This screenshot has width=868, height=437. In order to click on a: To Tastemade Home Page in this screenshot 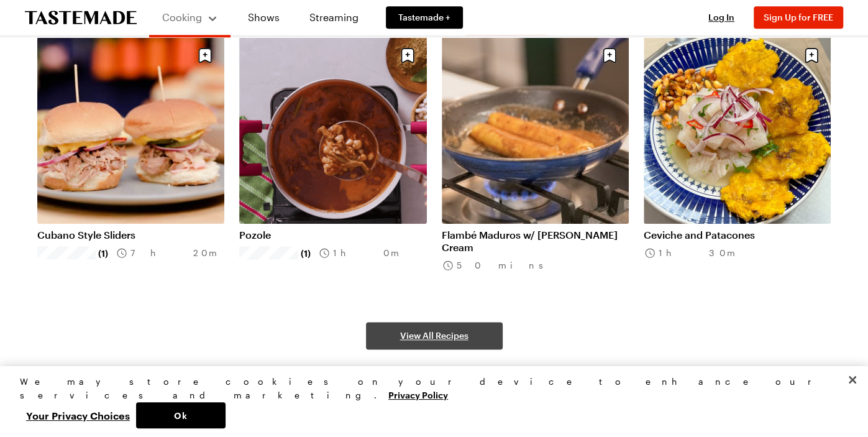, I will do `click(81, 17)`.